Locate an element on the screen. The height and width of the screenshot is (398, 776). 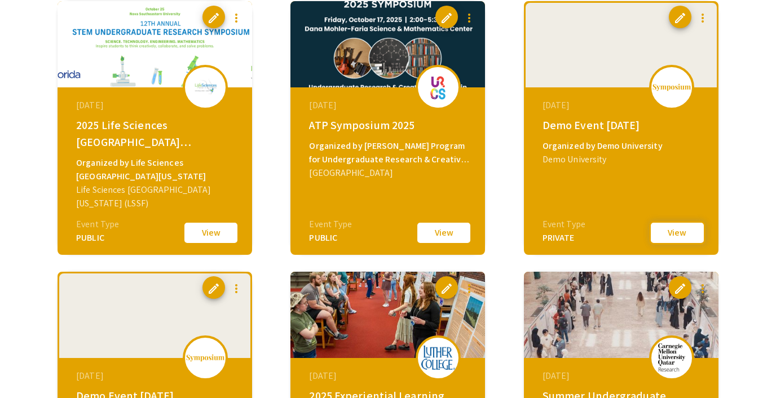
div: Organized by Demo University is located at coordinates (623, 146).